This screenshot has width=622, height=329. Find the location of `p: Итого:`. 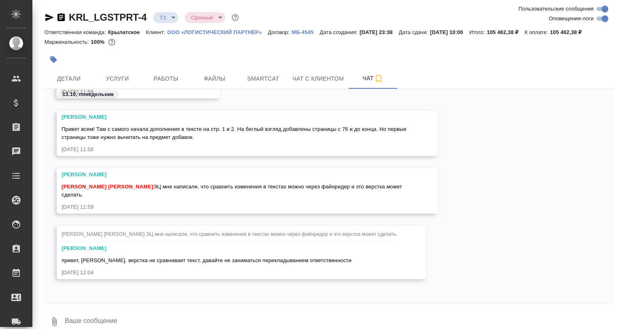

p: Итого: is located at coordinates (478, 32).